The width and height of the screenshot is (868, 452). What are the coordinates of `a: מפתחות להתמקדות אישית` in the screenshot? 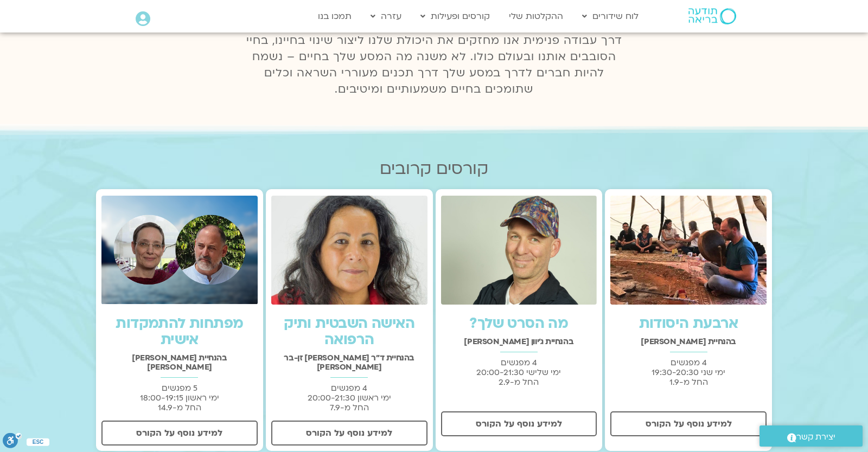 It's located at (179, 332).